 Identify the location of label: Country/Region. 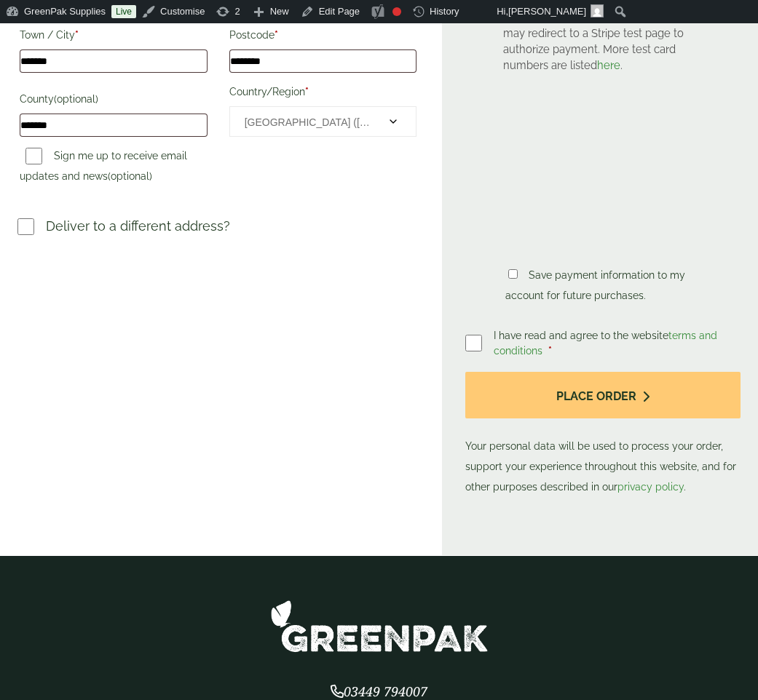
(323, 94).